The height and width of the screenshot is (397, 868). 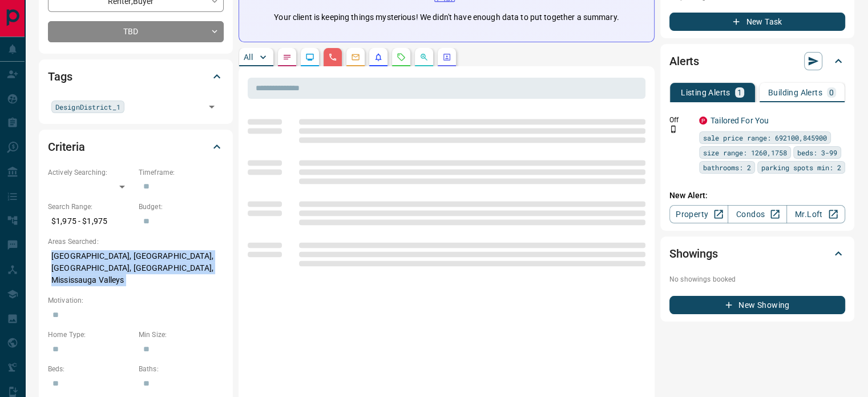 I want to click on button: New Showing, so click(x=757, y=305).